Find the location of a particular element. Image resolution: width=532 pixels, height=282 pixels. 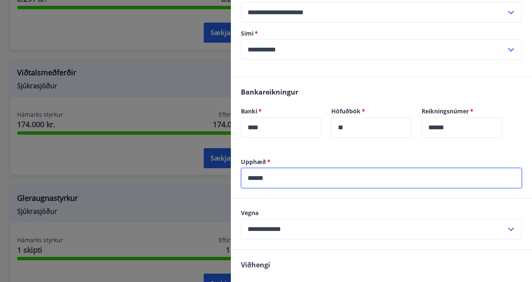

span: Viðhengi is located at coordinates (256, 265).